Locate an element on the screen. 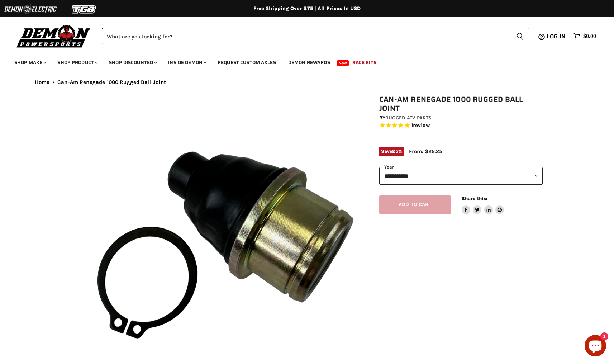 Image resolution: width=614 pixels, height=364 pixels. a: $0.00 is located at coordinates (584, 37).